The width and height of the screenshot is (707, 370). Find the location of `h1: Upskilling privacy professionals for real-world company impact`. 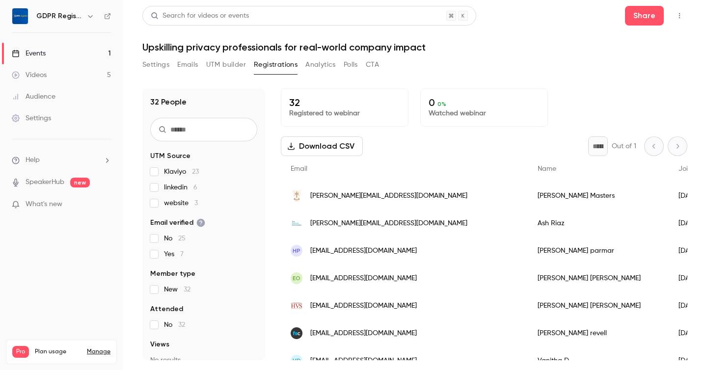

h1: Upskilling privacy professionals for real-world company impact is located at coordinates (415, 47).